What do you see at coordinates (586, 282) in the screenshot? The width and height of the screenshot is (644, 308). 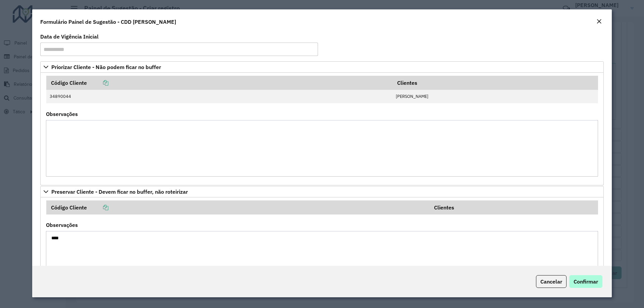 I see `button: Confirmar` at bounding box center [586, 282].